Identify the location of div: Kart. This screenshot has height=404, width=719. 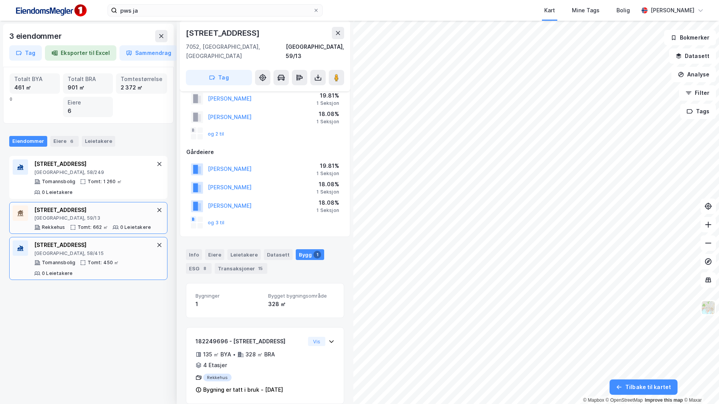
(550, 10).